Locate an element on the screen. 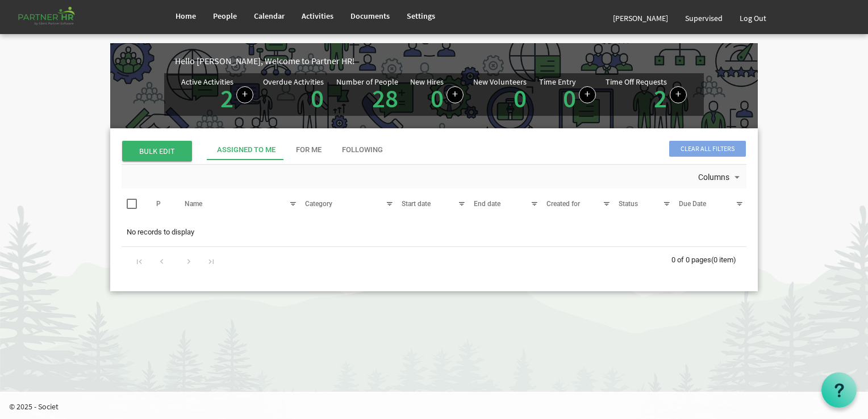  span: Columns is located at coordinates (714, 177).